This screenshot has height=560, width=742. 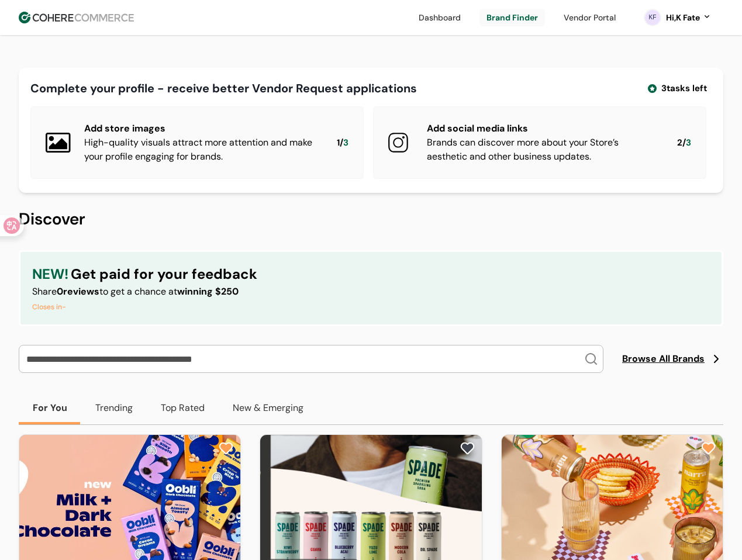 What do you see at coordinates (663, 359) in the screenshot?
I see `span: Browse All Brands` at bounding box center [663, 359].